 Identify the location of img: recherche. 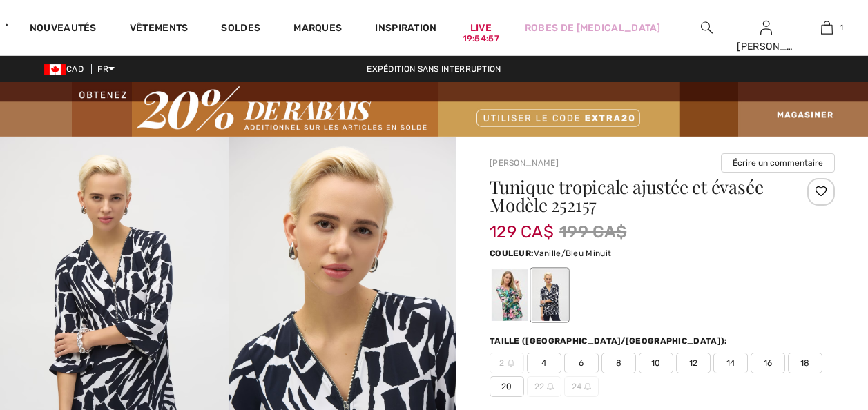
(706, 28).